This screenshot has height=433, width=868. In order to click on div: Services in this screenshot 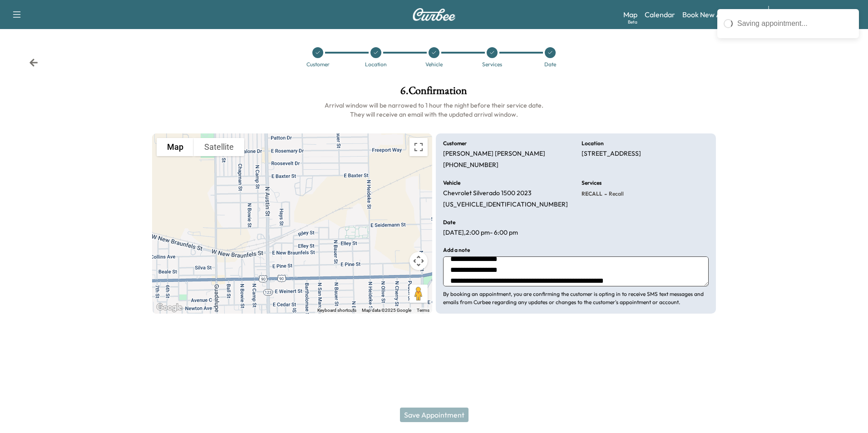, I will do `click(492, 64)`.